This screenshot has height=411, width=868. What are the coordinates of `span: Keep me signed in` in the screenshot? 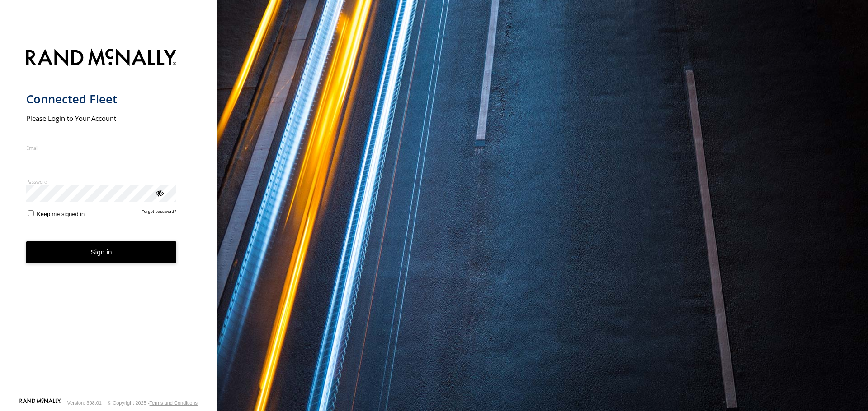 It's located at (60, 214).